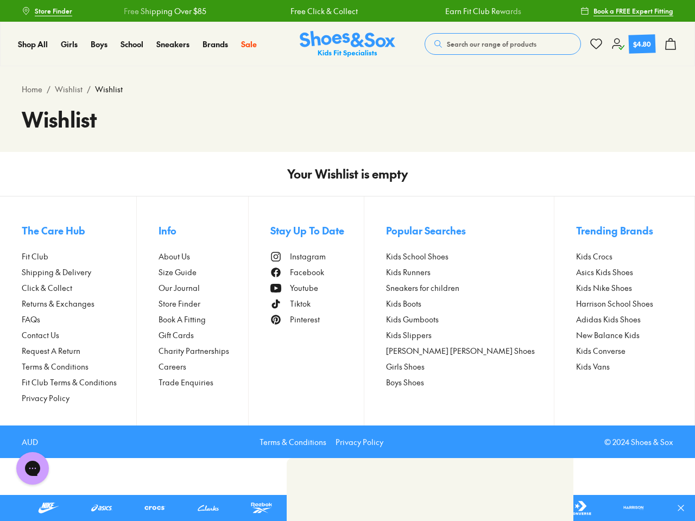  What do you see at coordinates (204, 230) in the screenshot?
I see `button: Info` at bounding box center [204, 230].